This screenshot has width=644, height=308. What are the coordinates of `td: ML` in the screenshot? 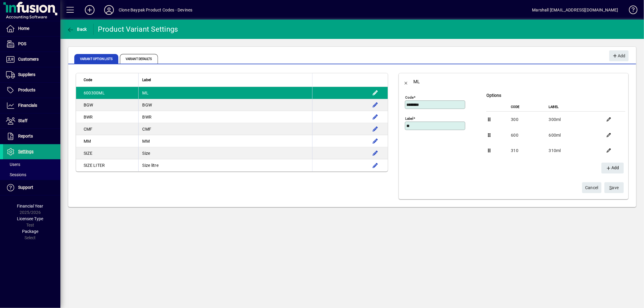 It's located at (225, 93).